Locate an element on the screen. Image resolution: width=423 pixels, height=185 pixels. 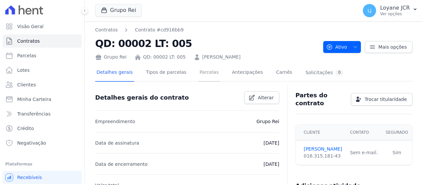
div: 0 is located at coordinates (339, 72).